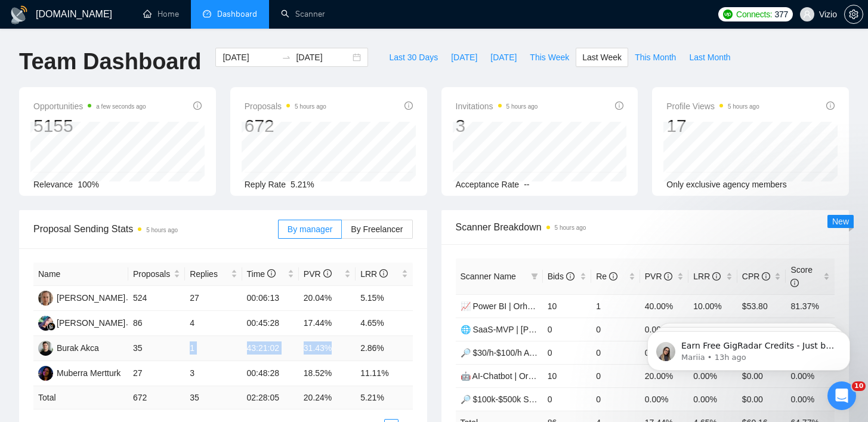  What do you see at coordinates (713, 106) in the screenshot?
I see `span: Profile Views` at bounding box center [713, 106].